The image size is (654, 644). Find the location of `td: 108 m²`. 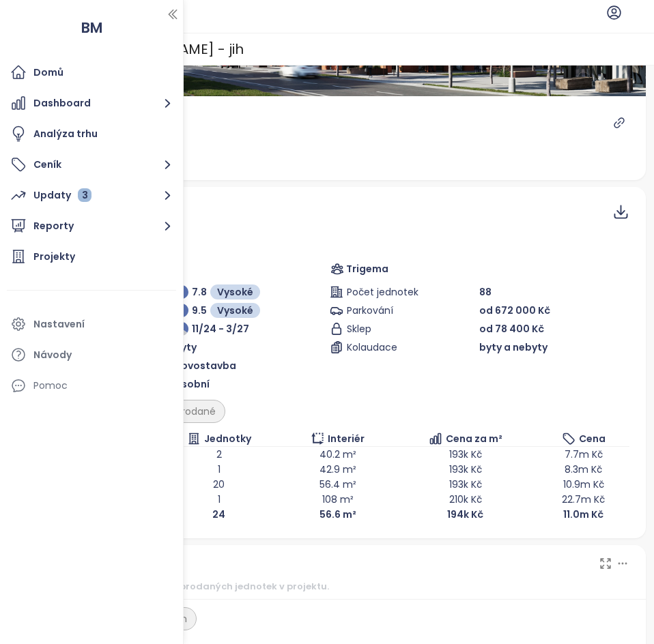

td: 108 m² is located at coordinates (337, 499).